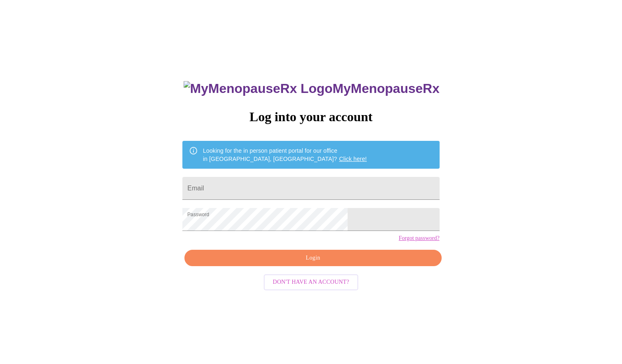 This screenshot has height=364, width=622. I want to click on span: Login, so click(313, 257).